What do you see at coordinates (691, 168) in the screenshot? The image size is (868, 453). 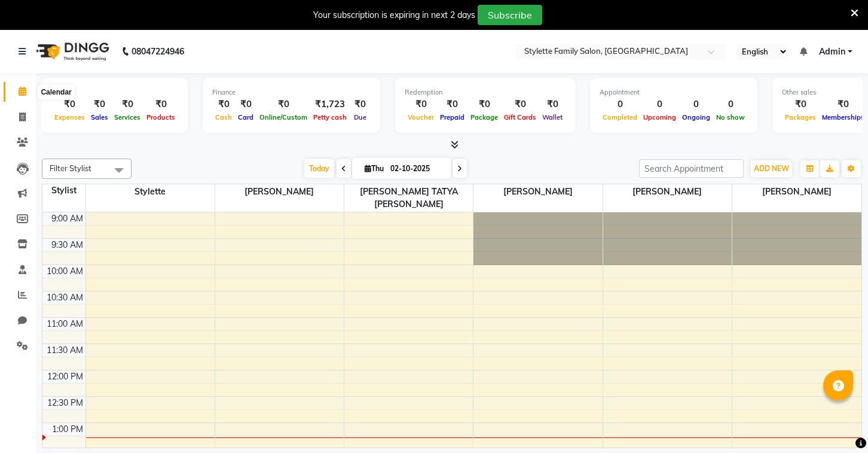 I see `input: Search Appointment` at bounding box center [691, 168].